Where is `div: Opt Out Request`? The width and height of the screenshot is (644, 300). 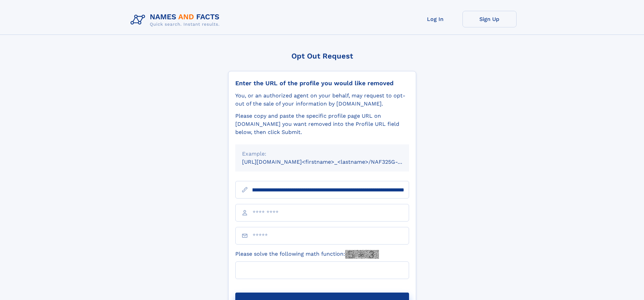 div: Opt Out Request is located at coordinates (322, 55).